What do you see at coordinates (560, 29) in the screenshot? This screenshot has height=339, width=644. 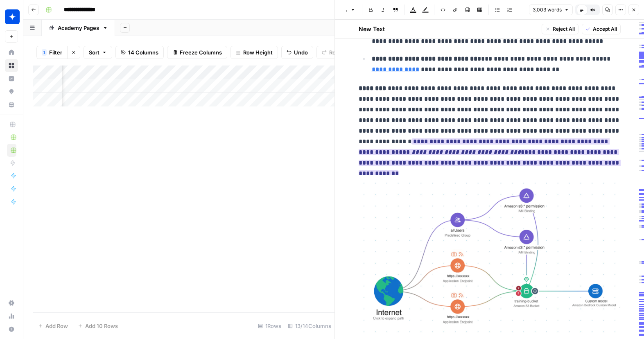 I see `button: Reject All` at bounding box center [560, 29].